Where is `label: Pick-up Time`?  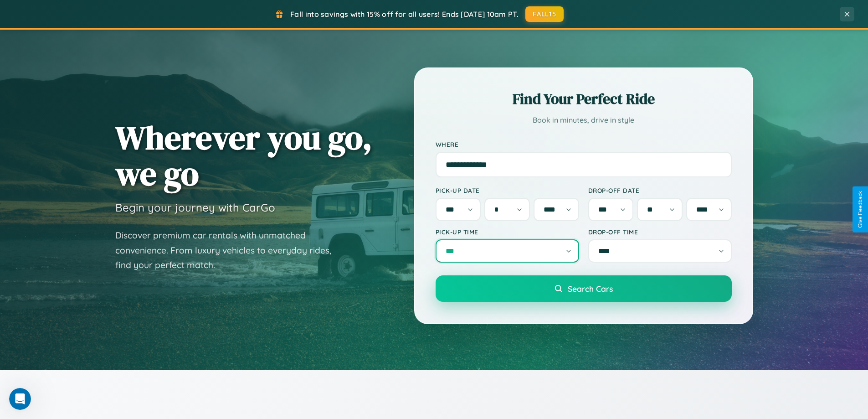 label: Pick-up Time is located at coordinates (507, 232).